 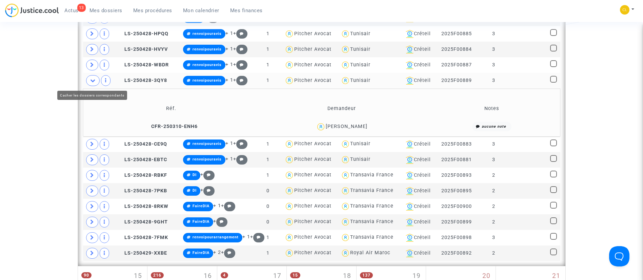 What do you see at coordinates (456, 175) in the screenshot?
I see `td: 2025F00893` at bounding box center [456, 175].